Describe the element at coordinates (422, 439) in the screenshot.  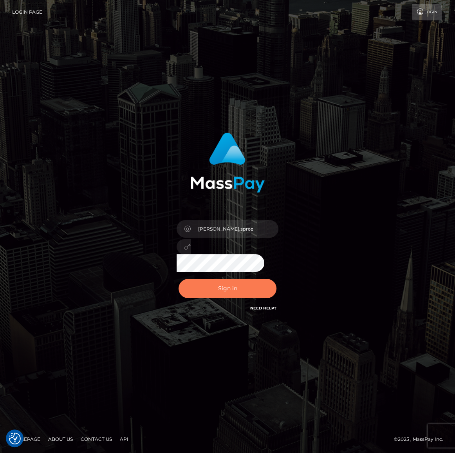
I see `div: © 2025 , MassPay Inc.` at that location.